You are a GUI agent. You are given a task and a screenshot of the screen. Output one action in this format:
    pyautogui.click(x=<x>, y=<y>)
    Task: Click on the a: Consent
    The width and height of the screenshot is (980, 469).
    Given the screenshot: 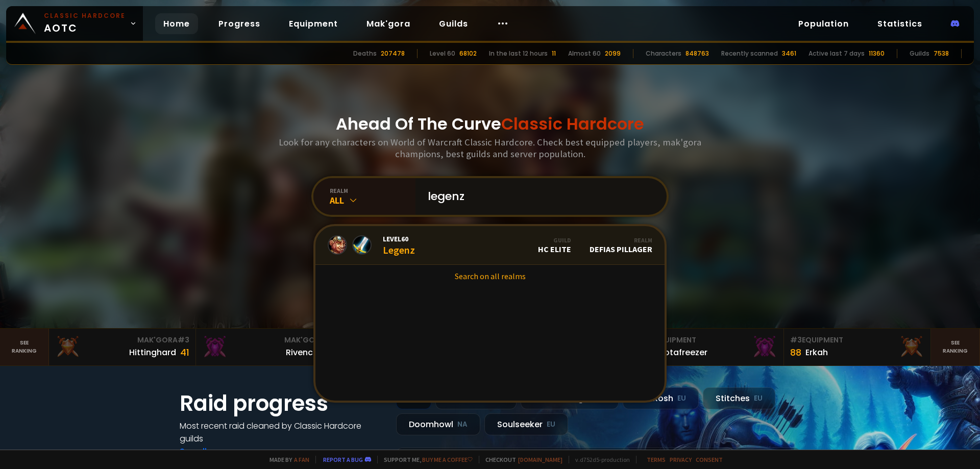 What is the action you would take?
    pyautogui.click(x=709, y=460)
    